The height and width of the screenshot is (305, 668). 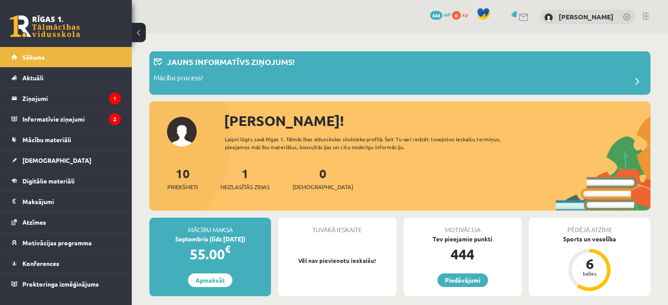 I want to click on p: Jauns informatīvs ziņojums!, so click(x=230, y=61).